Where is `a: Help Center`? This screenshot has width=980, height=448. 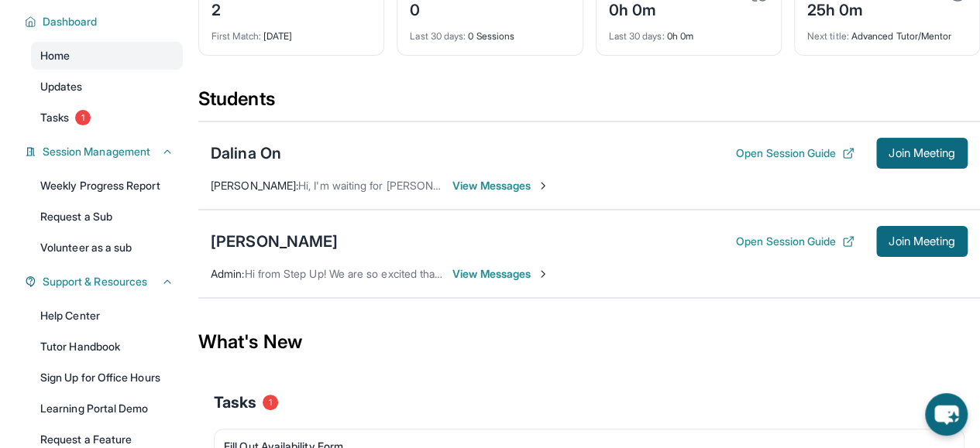
a: Help Center is located at coordinates (107, 316).